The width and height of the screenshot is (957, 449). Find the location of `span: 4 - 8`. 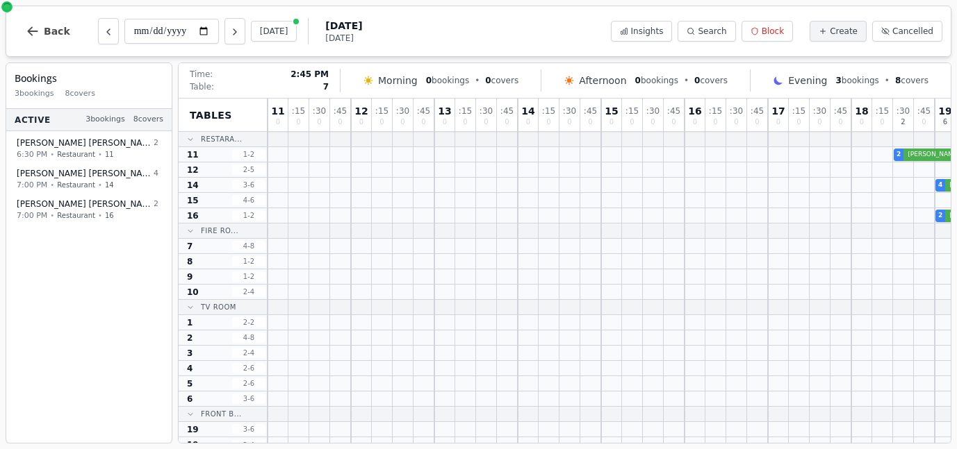

span: 4 - 8 is located at coordinates (249, 338).